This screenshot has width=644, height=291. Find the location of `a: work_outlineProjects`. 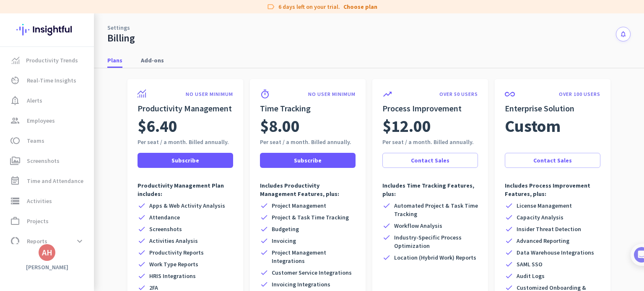

a: work_outlineProjects is located at coordinates (48, 221).